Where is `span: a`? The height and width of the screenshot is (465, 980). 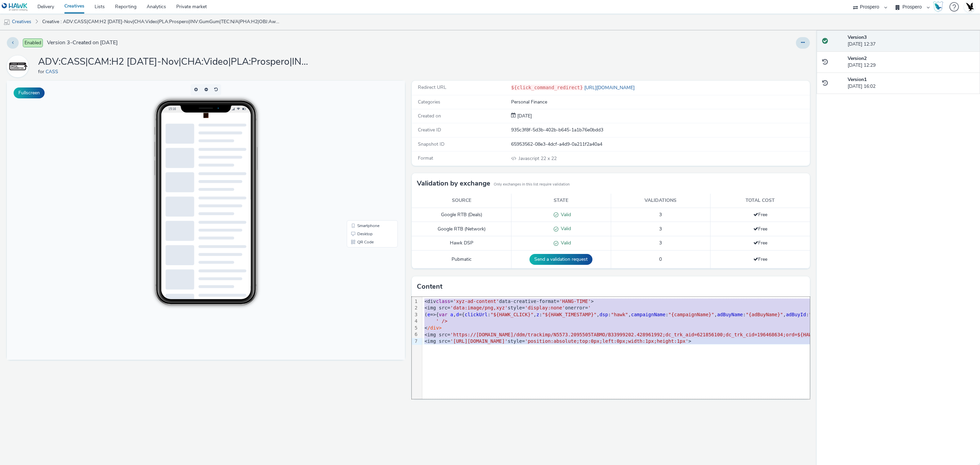 span: a is located at coordinates (452, 315).